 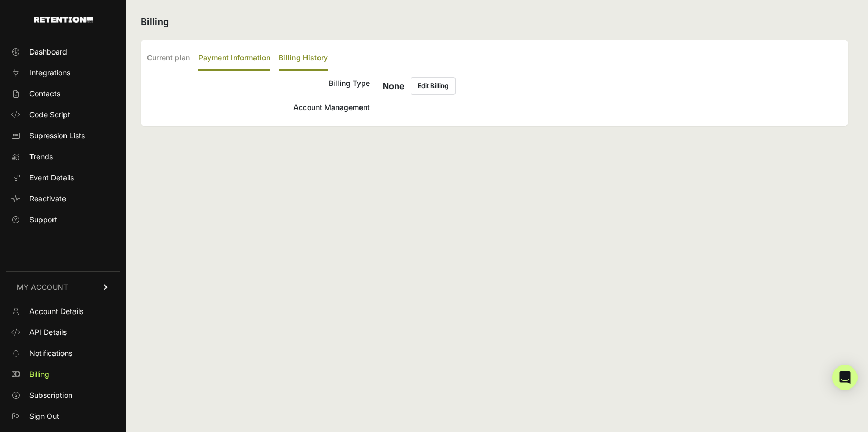 I want to click on div: Account Management, so click(x=258, y=108).